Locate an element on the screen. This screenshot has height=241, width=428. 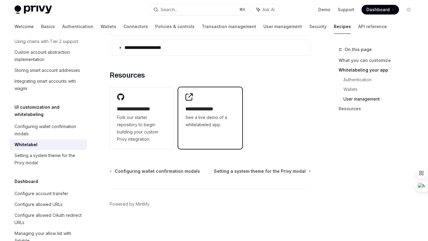
h5: UI customization and whitelabeling is located at coordinates (51, 111).